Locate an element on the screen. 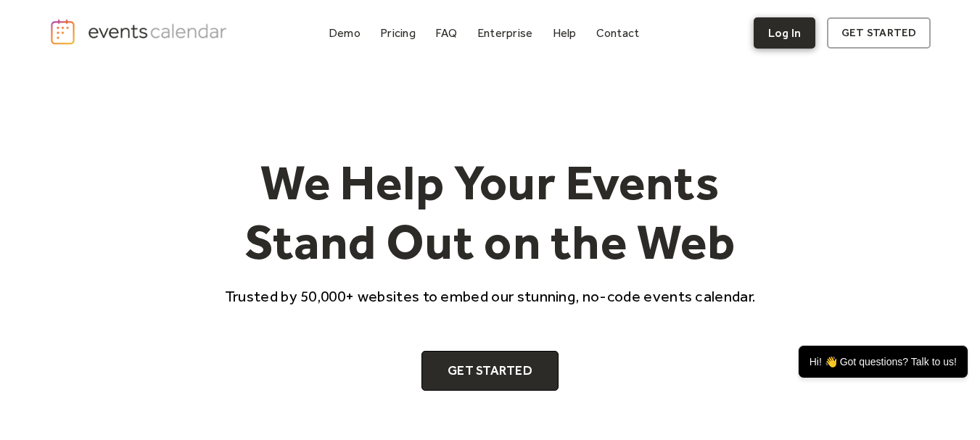 The width and height of the screenshot is (980, 440). div: Enterprise is located at coordinates (505, 33).